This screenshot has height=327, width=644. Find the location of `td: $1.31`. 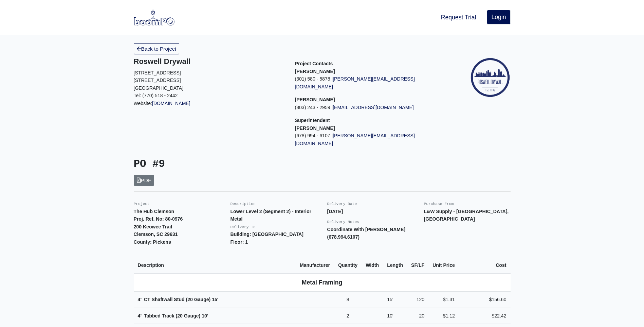

td: $1.31 is located at coordinates (444, 300).